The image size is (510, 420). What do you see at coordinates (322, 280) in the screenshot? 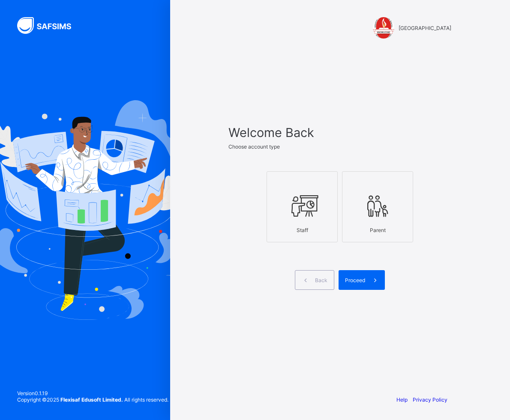
I see `span: Back` at bounding box center [322, 280].